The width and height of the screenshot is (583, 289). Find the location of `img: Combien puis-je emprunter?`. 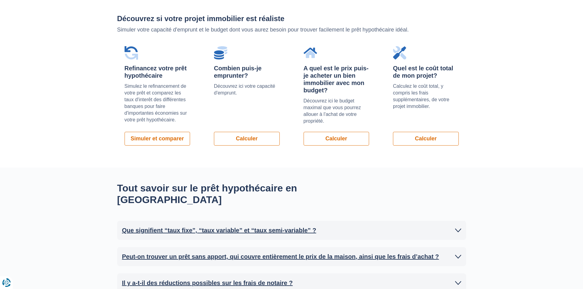

img: Combien puis-je emprunter? is located at coordinates (221, 53).